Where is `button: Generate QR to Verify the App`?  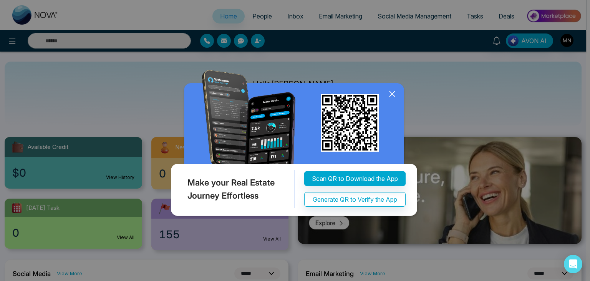 button: Generate QR to Verify the App is located at coordinates (355, 199).